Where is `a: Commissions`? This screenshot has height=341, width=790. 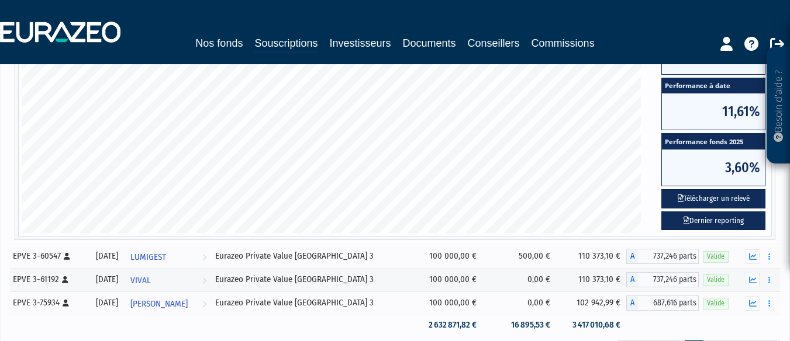
a: Commissions is located at coordinates (563, 43).